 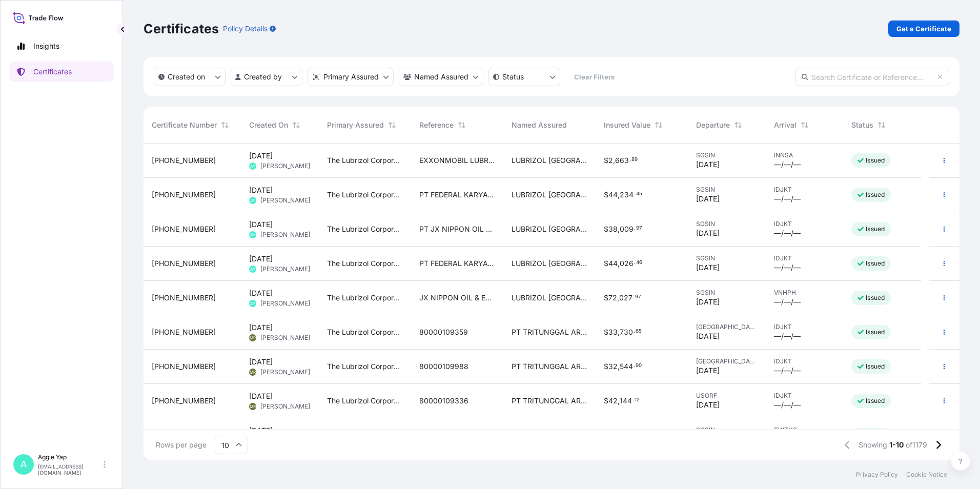 What do you see at coordinates (186, 77) in the screenshot?
I see `p: Created on` at bounding box center [186, 77].